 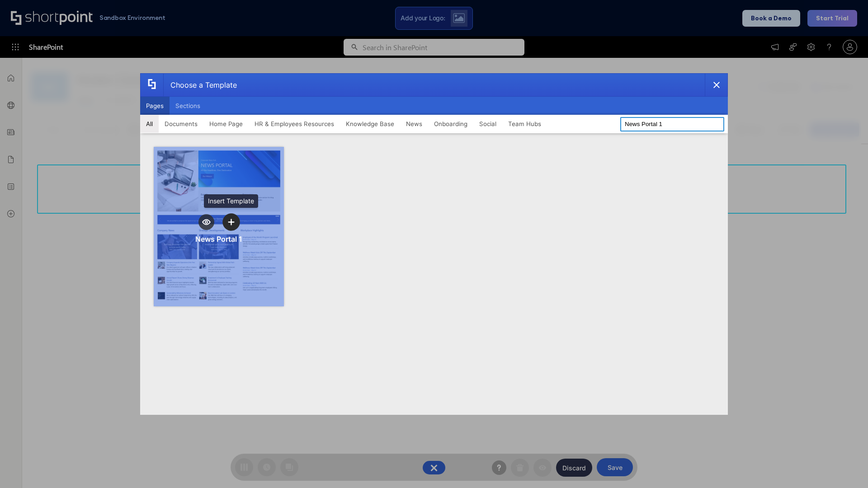 I want to click on button: Home Page, so click(x=227, y=124).